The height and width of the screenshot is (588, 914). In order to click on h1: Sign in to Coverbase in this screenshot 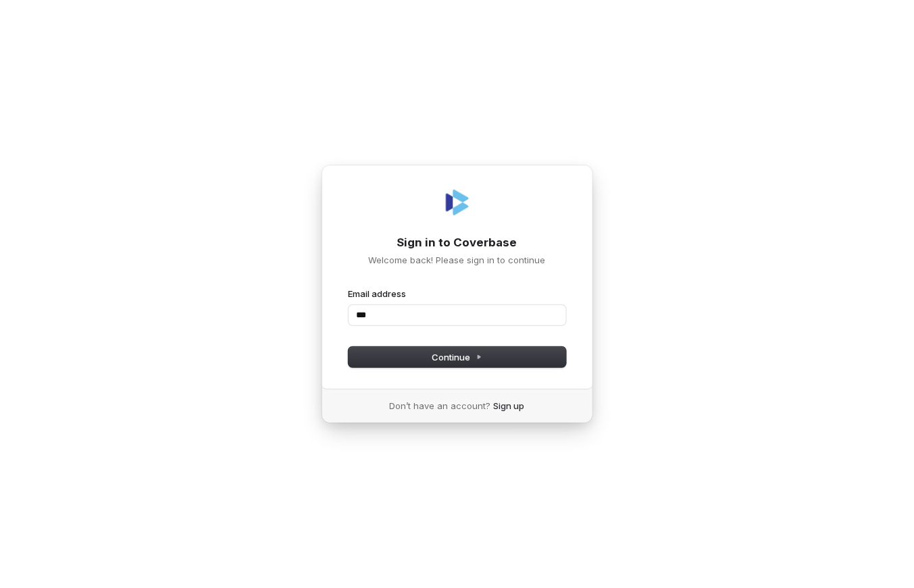, I will do `click(457, 243)`.